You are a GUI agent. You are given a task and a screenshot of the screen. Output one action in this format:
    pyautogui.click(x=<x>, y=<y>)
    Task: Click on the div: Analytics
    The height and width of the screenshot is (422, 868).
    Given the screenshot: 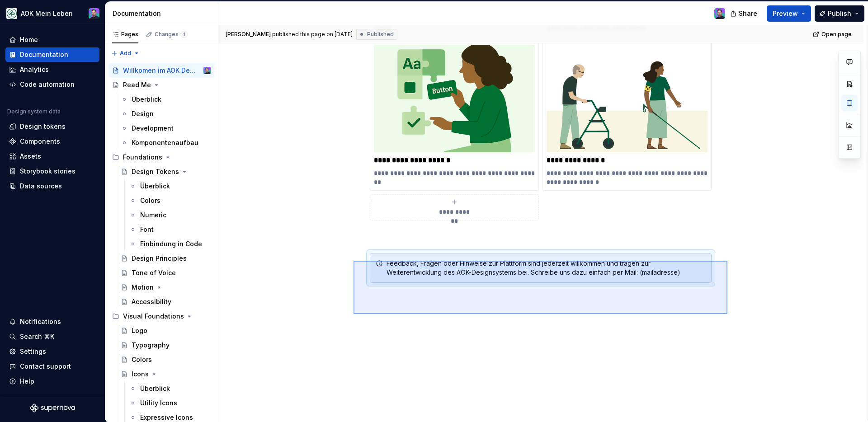 What is the action you would take?
    pyautogui.click(x=34, y=69)
    